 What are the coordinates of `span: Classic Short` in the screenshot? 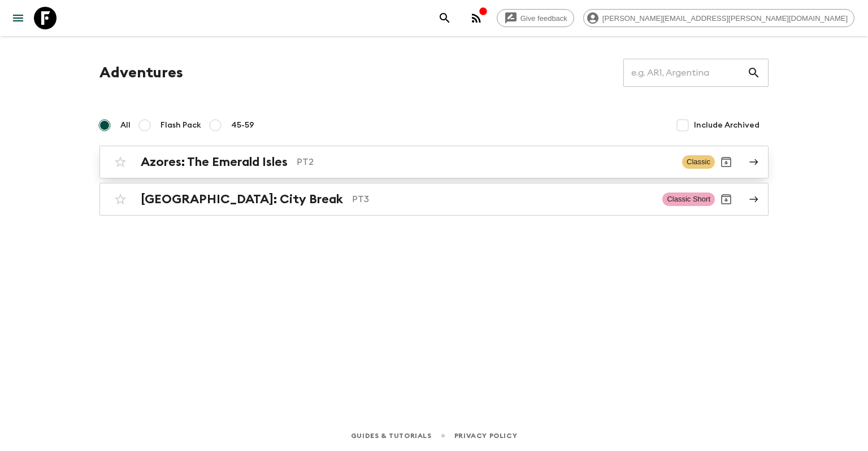 It's located at (689, 199).